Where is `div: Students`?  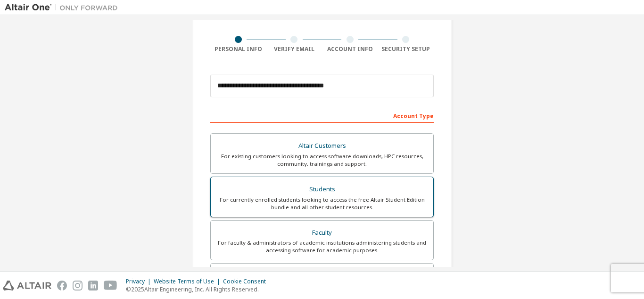
div: Students is located at coordinates (322, 189).